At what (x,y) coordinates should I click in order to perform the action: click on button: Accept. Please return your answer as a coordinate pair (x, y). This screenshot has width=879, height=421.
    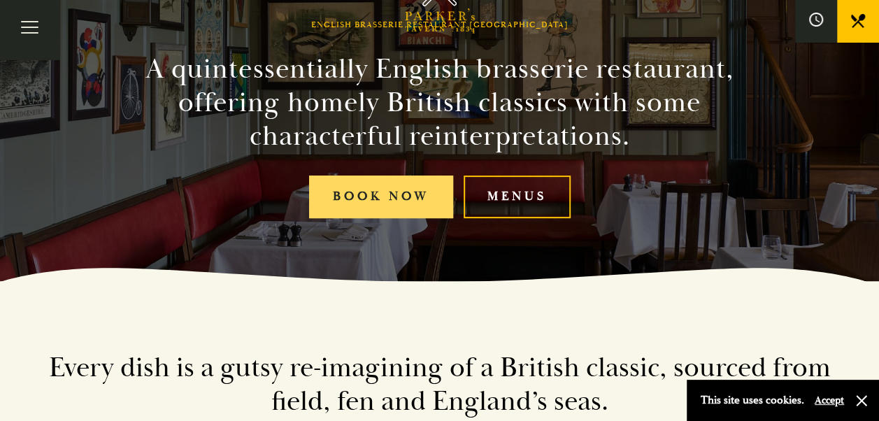
    Looking at the image, I should click on (830, 400).